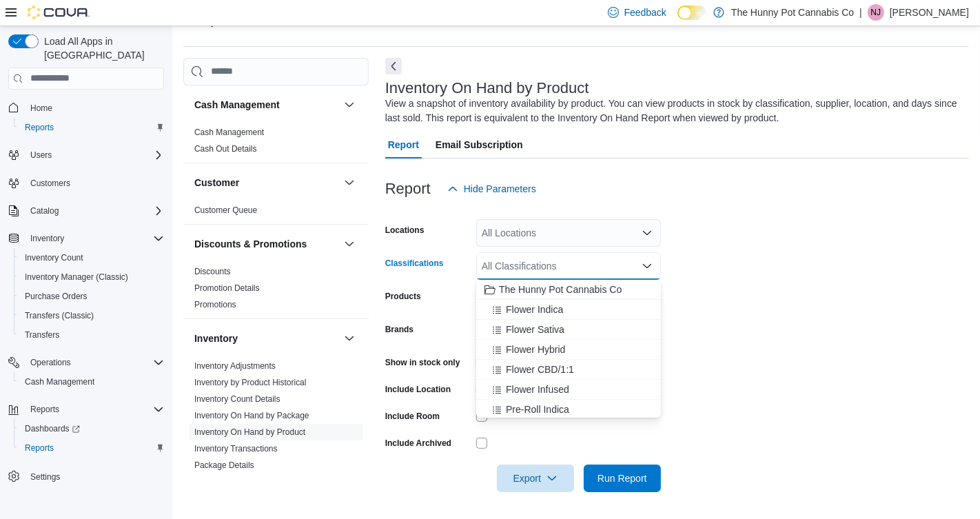 The height and width of the screenshot is (519, 980). I want to click on a: Reports, so click(40, 448).